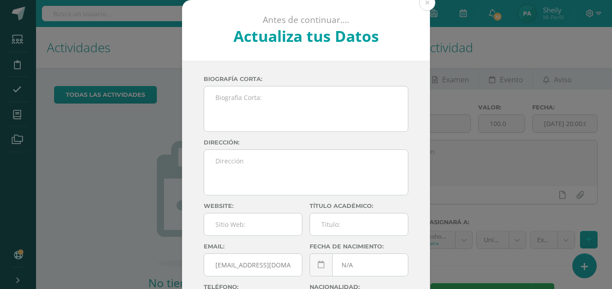  Describe the element at coordinates (253, 206) in the screenshot. I see `label: Website:` at that location.